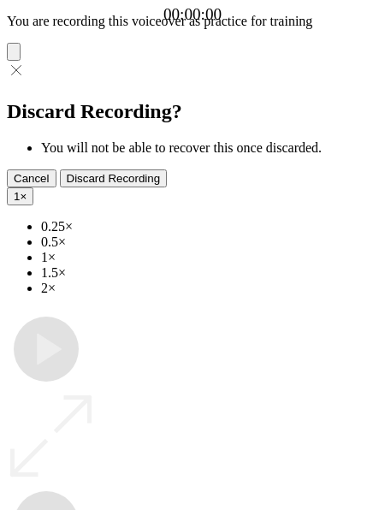 This screenshot has height=510, width=385. What do you see at coordinates (114, 178) in the screenshot?
I see `button: Discard Recording` at bounding box center [114, 178].